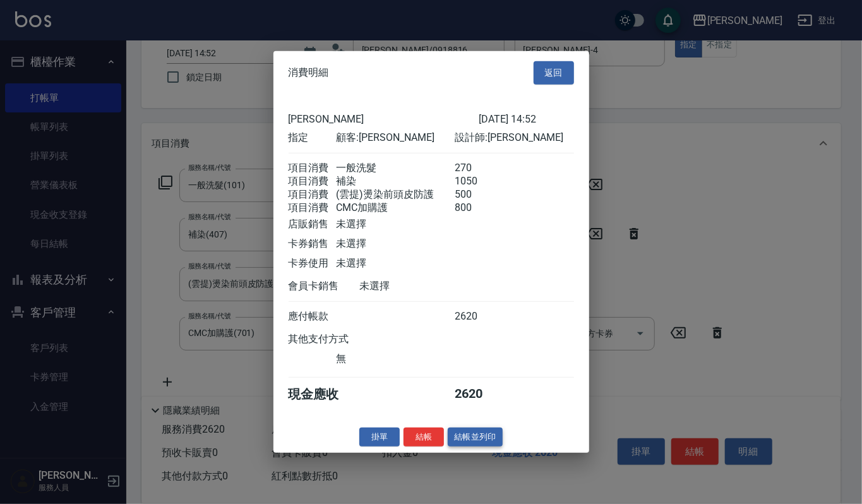 The image size is (862, 504). I want to click on div: CMC加購護, so click(395, 207).